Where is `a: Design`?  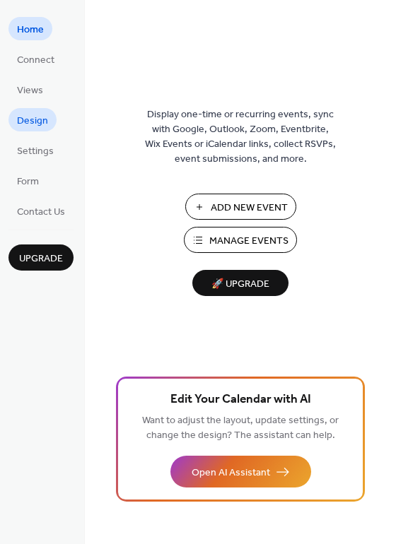 a: Design is located at coordinates (32, 119).